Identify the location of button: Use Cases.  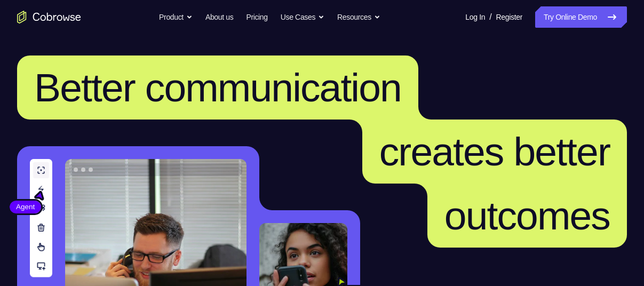
(303, 17).